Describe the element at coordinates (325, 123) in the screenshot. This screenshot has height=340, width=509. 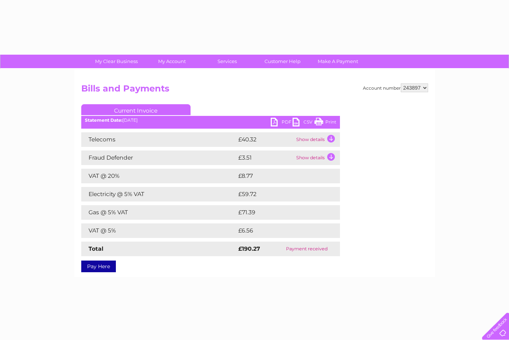
I see `a: Print` at that location.